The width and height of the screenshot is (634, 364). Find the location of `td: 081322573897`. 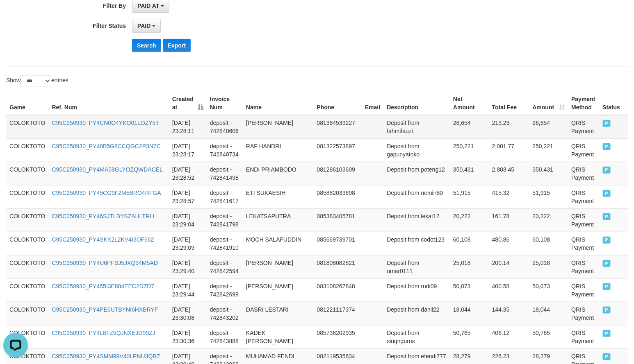

td: 081322573897 is located at coordinates (338, 150).